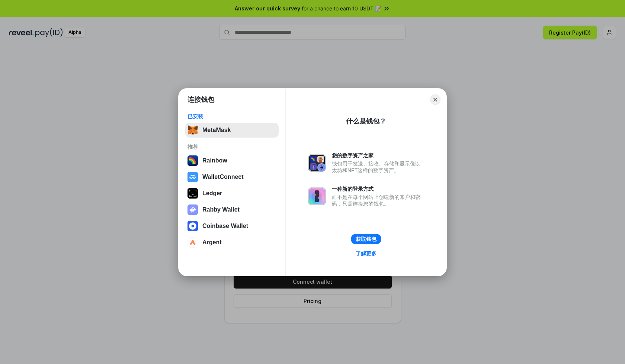  Describe the element at coordinates (215, 161) in the screenshot. I see `div: Rainbow` at that location.